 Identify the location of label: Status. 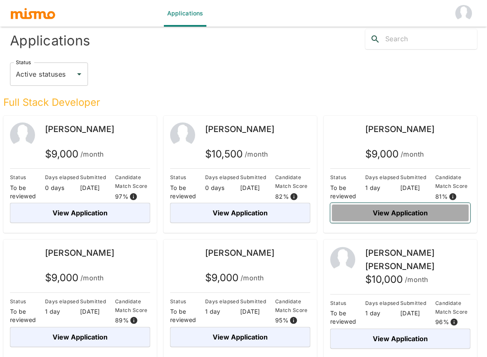
(23, 62).